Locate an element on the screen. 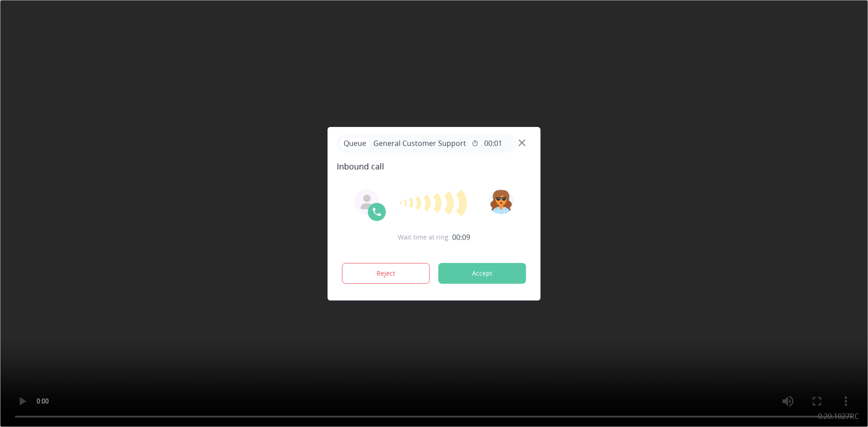 The width and height of the screenshot is (868, 427). p: Queue is located at coordinates (355, 143).